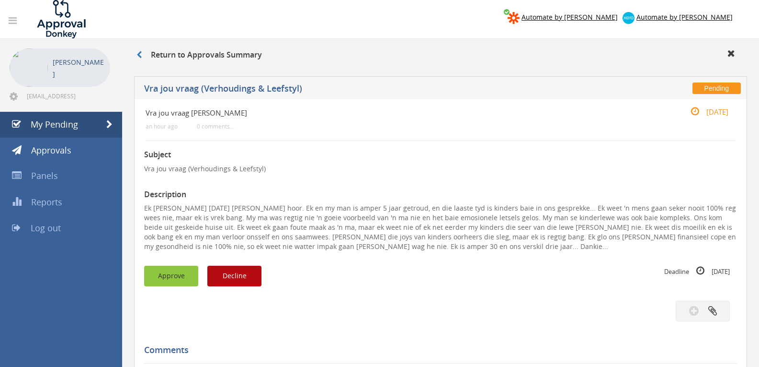 The width and height of the screenshot is (759, 367). What do you see at coordinates (437, 350) in the screenshot?
I see `h5: Comments` at bounding box center [437, 350].